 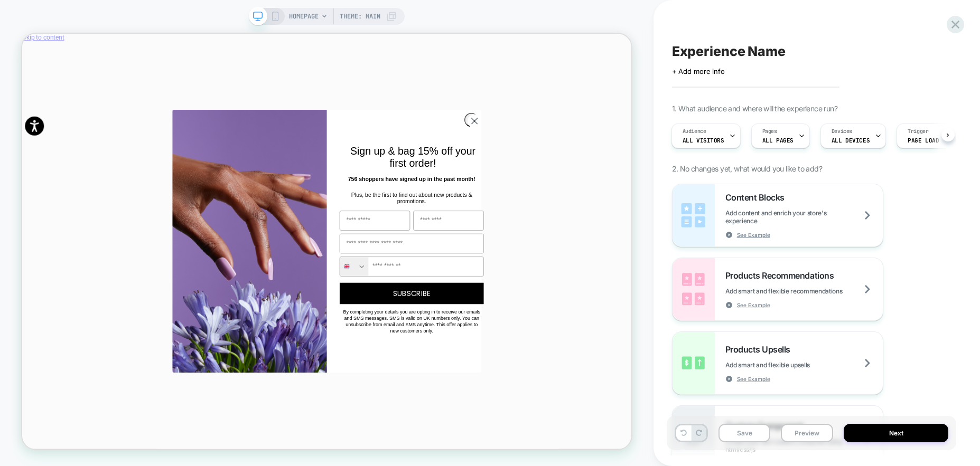 What do you see at coordinates (804, 217) in the screenshot?
I see `span: Add content and enrich your store's experience` at bounding box center [804, 217].